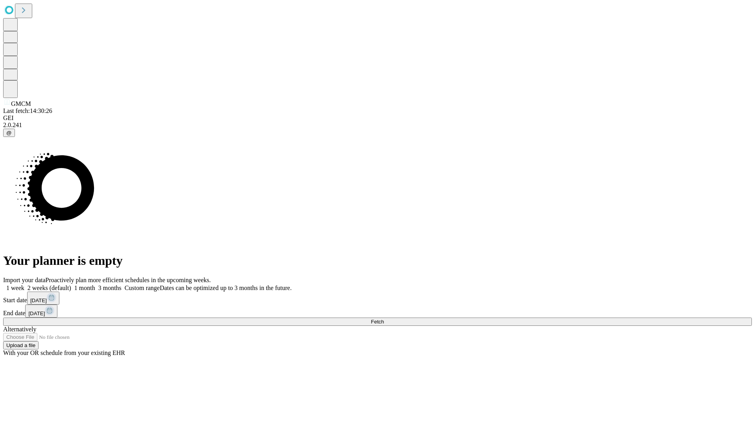 Image resolution: width=755 pixels, height=425 pixels. Describe the element at coordinates (85, 287) in the screenshot. I see `span: 1 month` at that location.